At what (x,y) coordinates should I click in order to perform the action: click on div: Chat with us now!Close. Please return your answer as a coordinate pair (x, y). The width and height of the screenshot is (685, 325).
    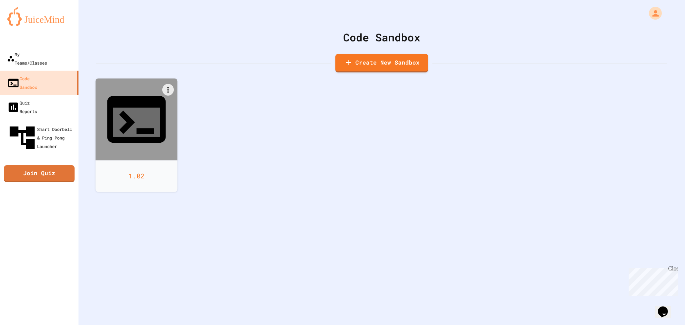
    Looking at the image, I should click on (26, 24).